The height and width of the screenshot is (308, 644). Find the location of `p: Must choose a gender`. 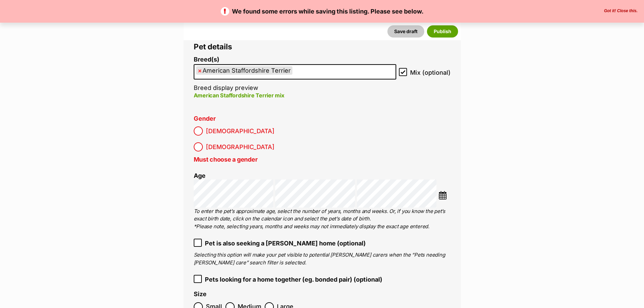

p: Must choose a gender is located at coordinates (322, 159).